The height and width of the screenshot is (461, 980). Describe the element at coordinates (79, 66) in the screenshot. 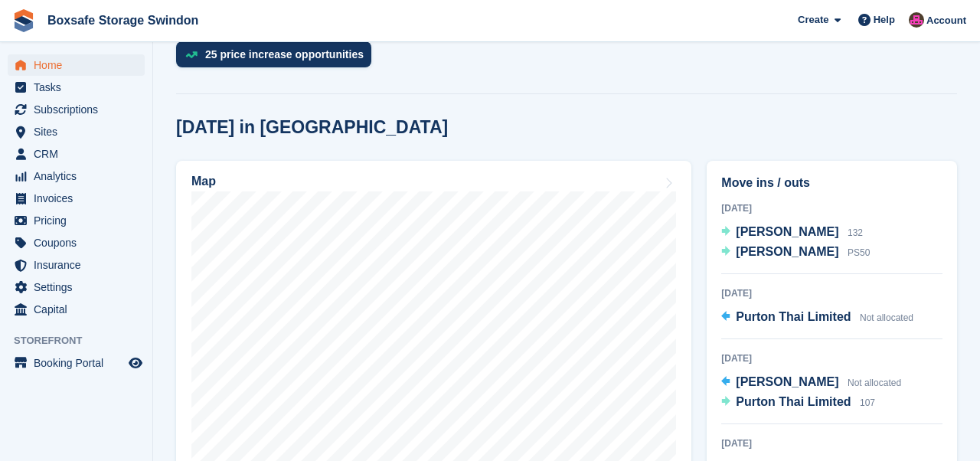

I see `span: Home` at that location.